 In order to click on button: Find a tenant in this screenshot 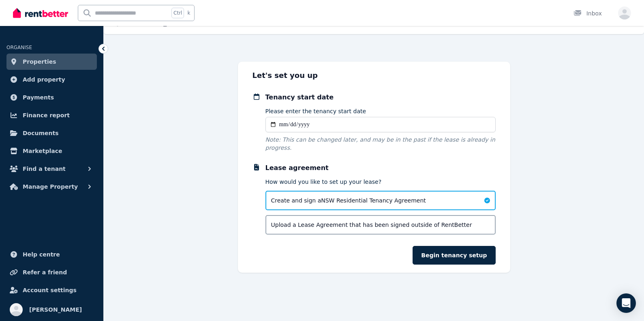, I will do `click(51, 169)`.